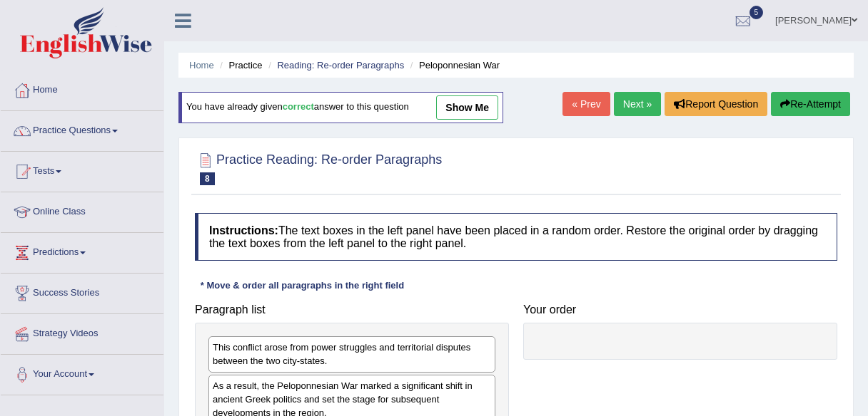 This screenshot has height=416, width=868. Describe the element at coordinates (638, 104) in the screenshot. I see `a: Next »` at that location.